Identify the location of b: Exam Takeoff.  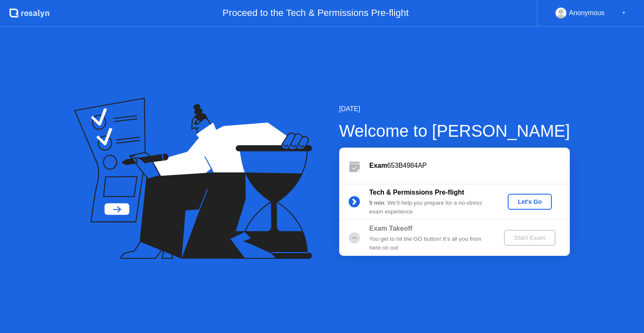
(390, 228).